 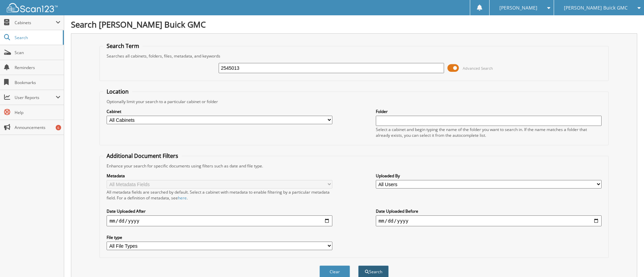 What do you see at coordinates (117, 92) in the screenshot?
I see `legend: Location` at bounding box center [117, 92].